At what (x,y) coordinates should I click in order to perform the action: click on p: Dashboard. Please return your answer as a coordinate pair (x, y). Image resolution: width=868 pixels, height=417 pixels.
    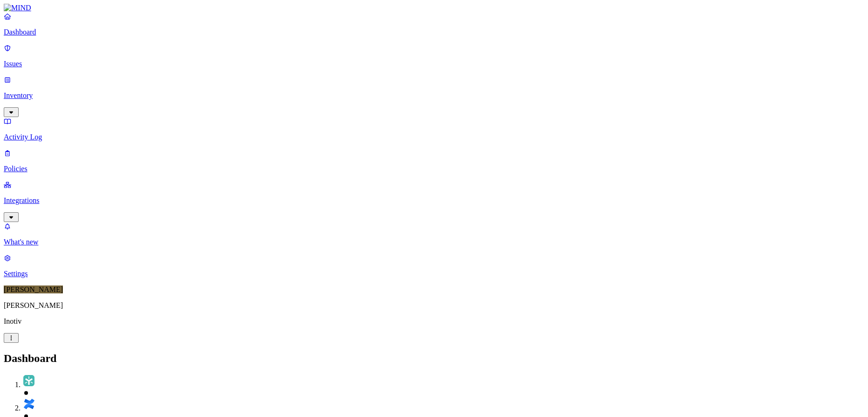
    Looking at the image, I should click on (434, 32).